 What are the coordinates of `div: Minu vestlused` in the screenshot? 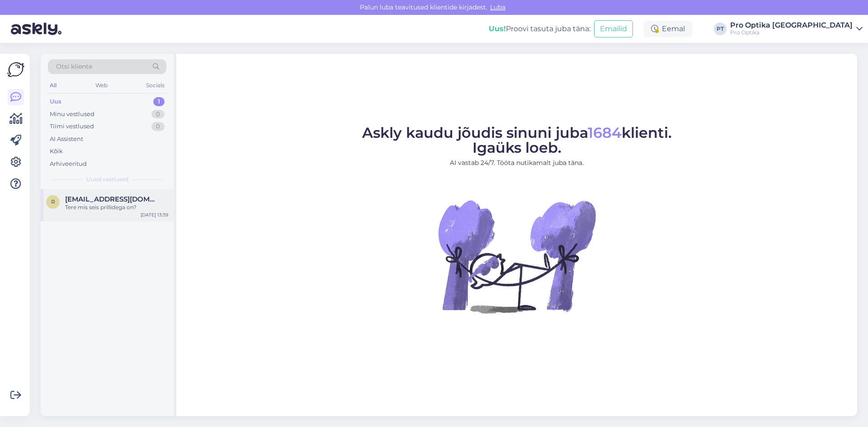 It's located at (72, 115).